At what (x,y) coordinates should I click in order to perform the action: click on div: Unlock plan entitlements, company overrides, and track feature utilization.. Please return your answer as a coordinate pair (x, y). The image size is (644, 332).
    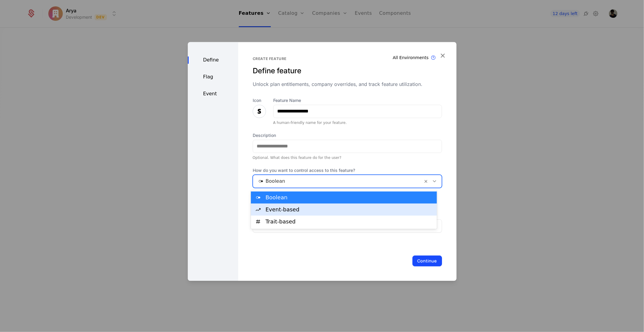
    Looking at the image, I should click on (347, 84).